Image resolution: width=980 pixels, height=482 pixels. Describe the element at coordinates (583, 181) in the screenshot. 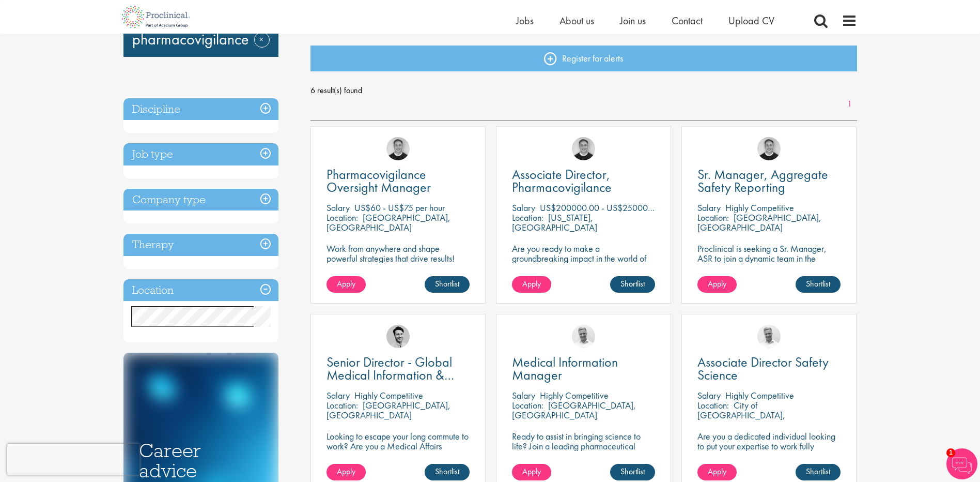

I see `a: Associate Director, Pharmacovigilance` at that location.